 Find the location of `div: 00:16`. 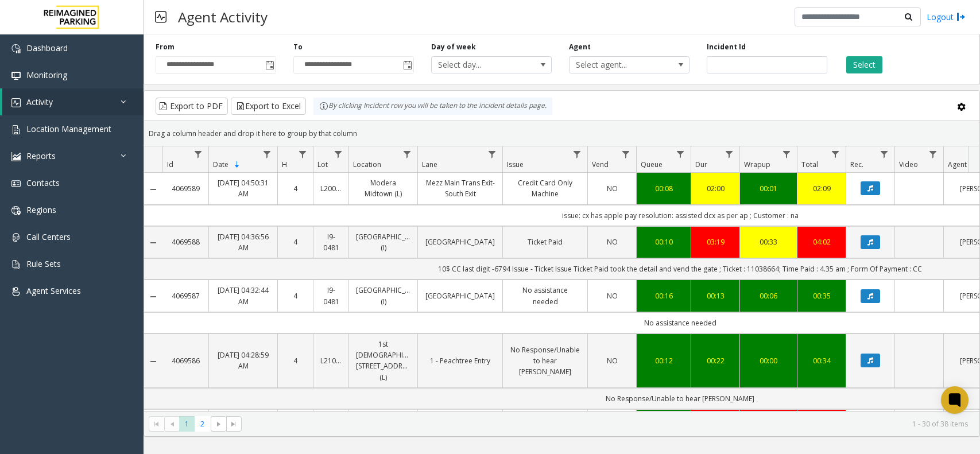

div: 00:16 is located at coordinates (664, 296).